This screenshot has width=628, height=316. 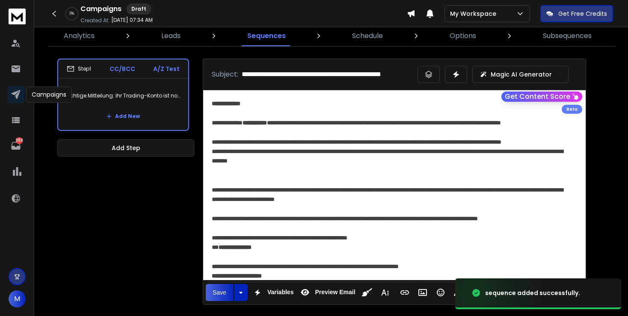 What do you see at coordinates (123, 94) in the screenshot?
I see `li: Step1CC/BCCA/Z TestWichtige Mitteilung: Ihr Trading-Konto ist noch aktiv!Add New` at bounding box center [123, 94].